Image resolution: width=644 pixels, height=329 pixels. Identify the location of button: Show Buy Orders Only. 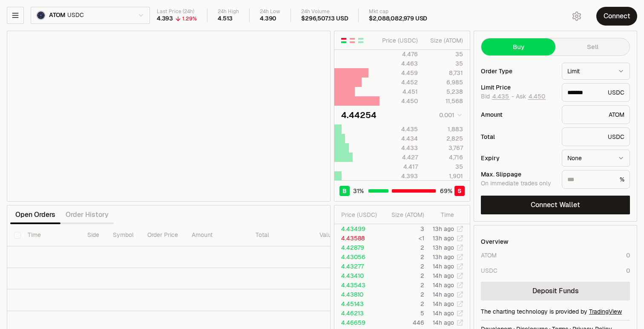
(361, 41).